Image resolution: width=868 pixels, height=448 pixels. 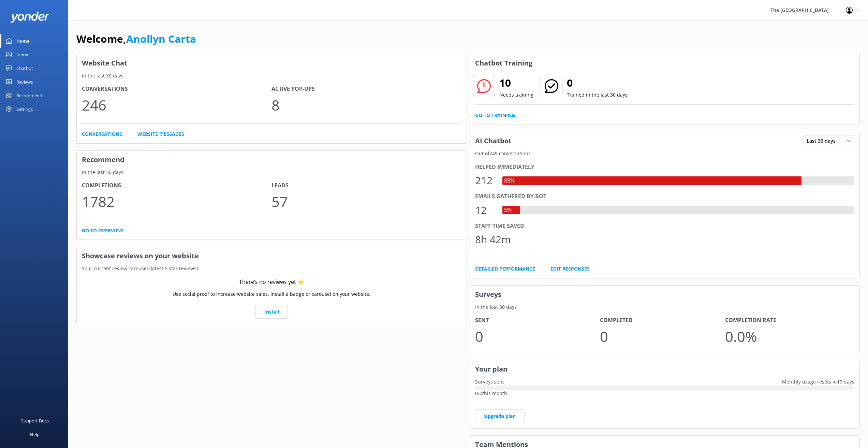 I want to click on h2: 10, so click(x=516, y=83).